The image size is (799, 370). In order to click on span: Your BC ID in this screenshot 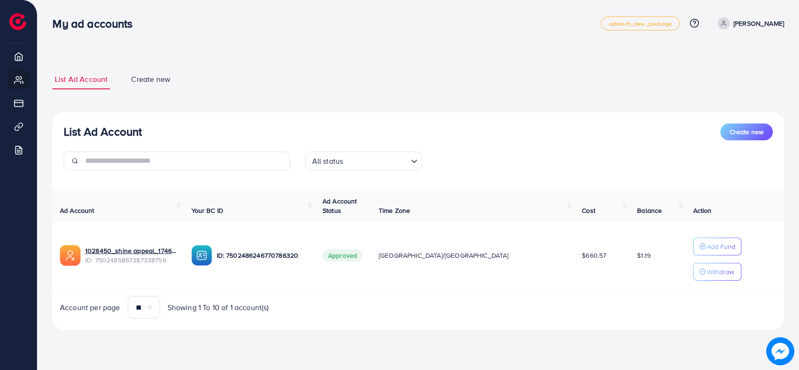, I will do `click(207, 211)`.